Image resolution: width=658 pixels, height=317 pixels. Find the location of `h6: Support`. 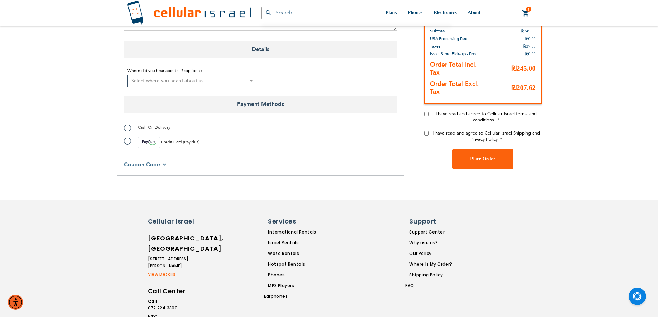

h6: Support is located at coordinates (428, 222).